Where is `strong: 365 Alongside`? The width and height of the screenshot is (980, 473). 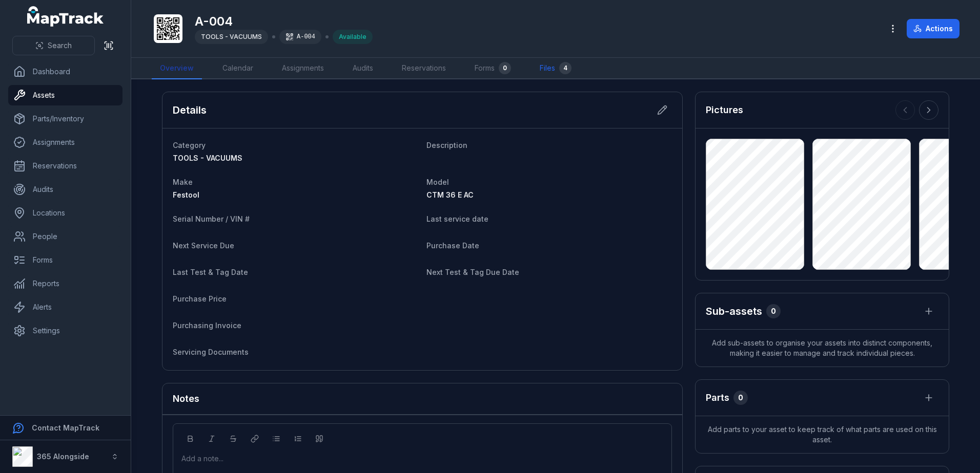
strong: 365 Alongside is located at coordinates (63, 456).